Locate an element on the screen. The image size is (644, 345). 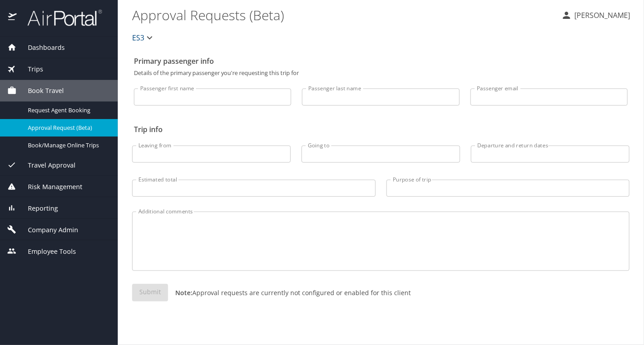
span: Travel Approval is located at coordinates (46, 166).